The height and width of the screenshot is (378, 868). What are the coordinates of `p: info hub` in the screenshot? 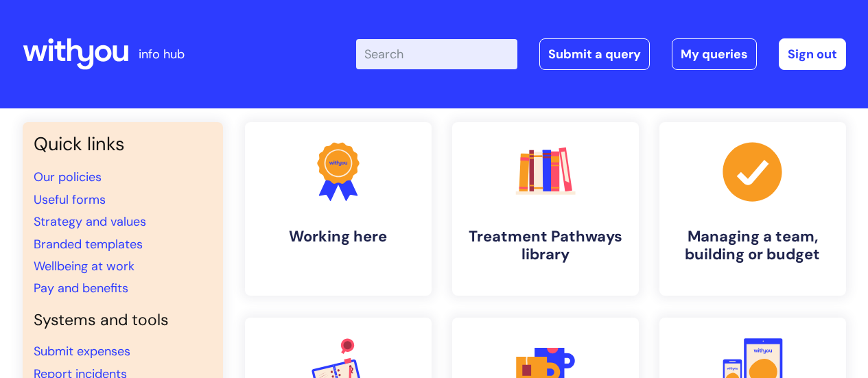 It's located at (161, 54).